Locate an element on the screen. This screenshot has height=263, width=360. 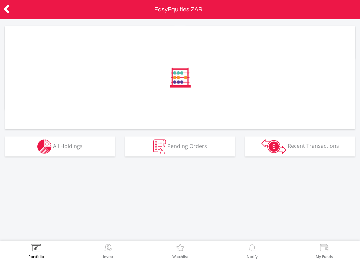
img: Invest Now is located at coordinates (108, 249).